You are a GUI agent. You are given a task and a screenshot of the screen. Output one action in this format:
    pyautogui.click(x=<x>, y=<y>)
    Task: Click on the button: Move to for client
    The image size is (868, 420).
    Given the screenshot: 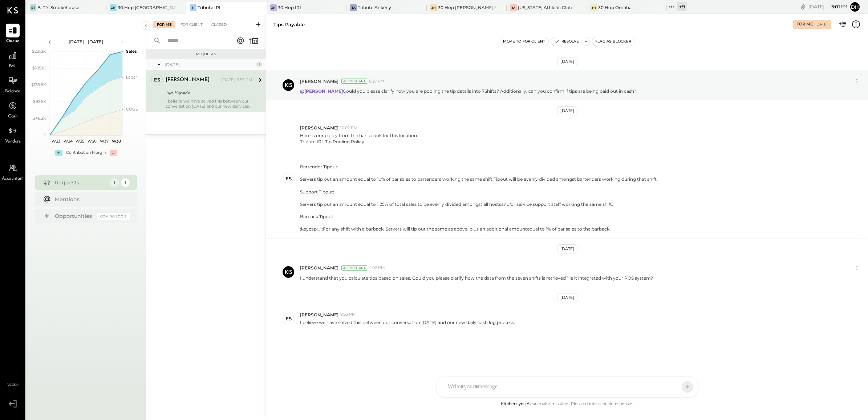 What is the action you would take?
    pyautogui.click(x=524, y=41)
    